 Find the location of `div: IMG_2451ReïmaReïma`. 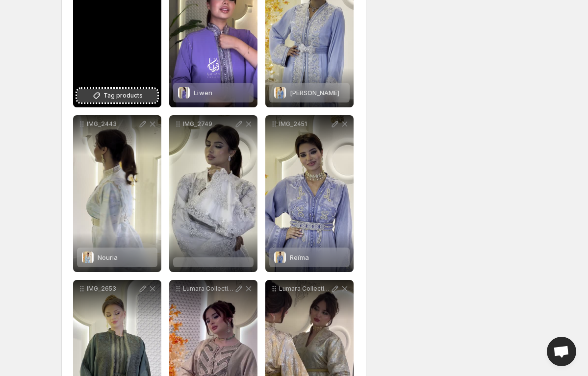

div: IMG_2451ReïmaReïma is located at coordinates (310, 193).